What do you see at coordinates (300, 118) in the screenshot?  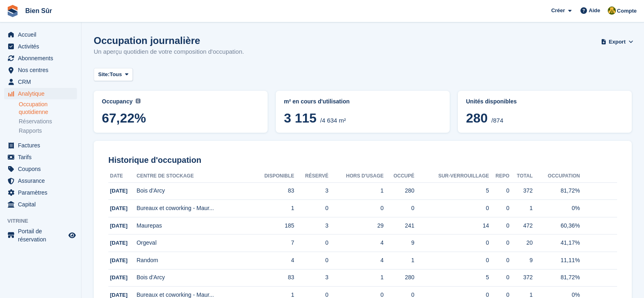 I see `span: 3 115` at bounding box center [300, 118].